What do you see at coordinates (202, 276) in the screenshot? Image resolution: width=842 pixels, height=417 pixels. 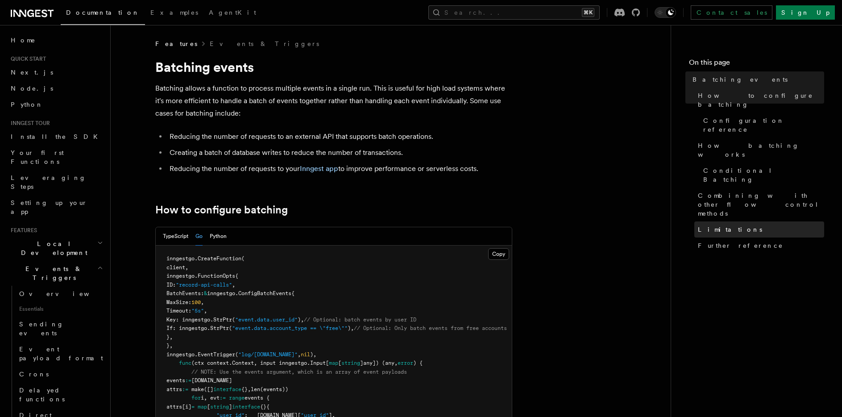 I see `span: inngestgo.FunctionOpts{` at bounding box center [202, 276].